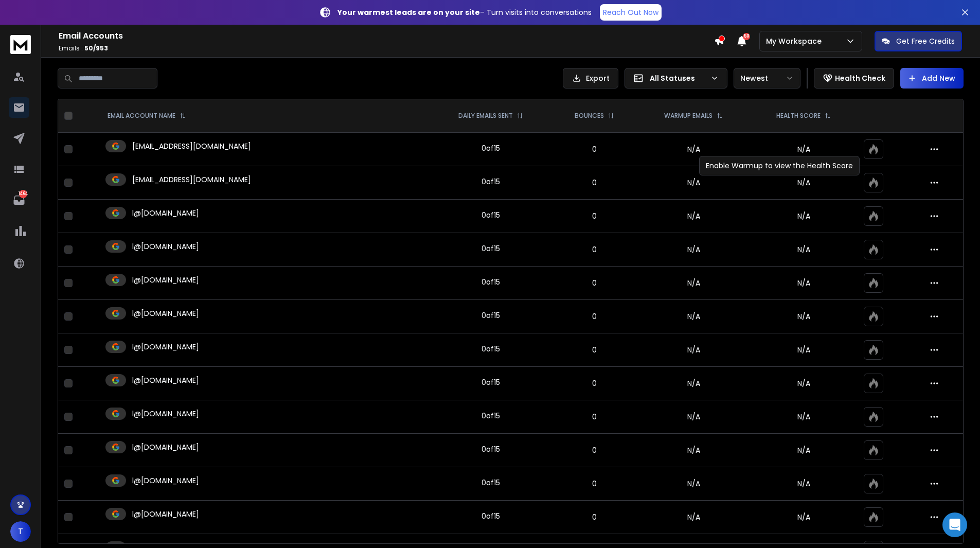 This screenshot has height=548, width=980. I want to click on p: My Workspace, so click(795, 41).